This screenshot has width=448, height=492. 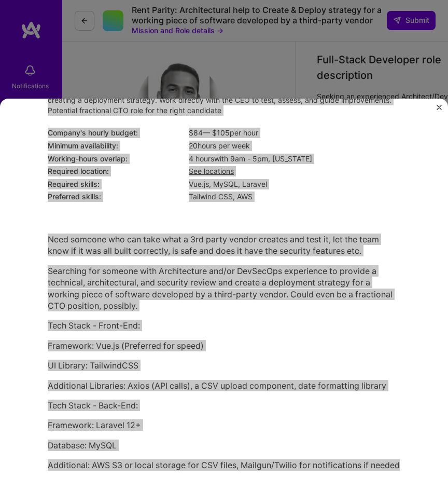 What do you see at coordinates (295, 146) in the screenshot?
I see `div: 20 hours per week` at bounding box center [295, 146].